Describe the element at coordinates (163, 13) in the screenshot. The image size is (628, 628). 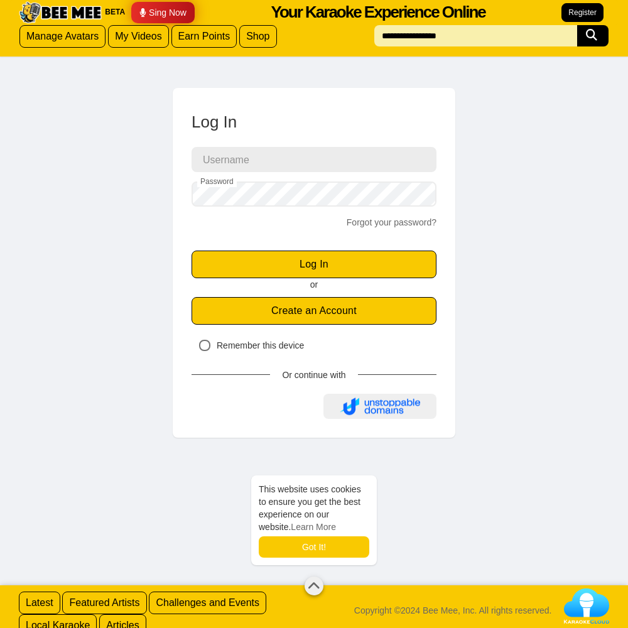
I see `a: Sing Now` at that location.